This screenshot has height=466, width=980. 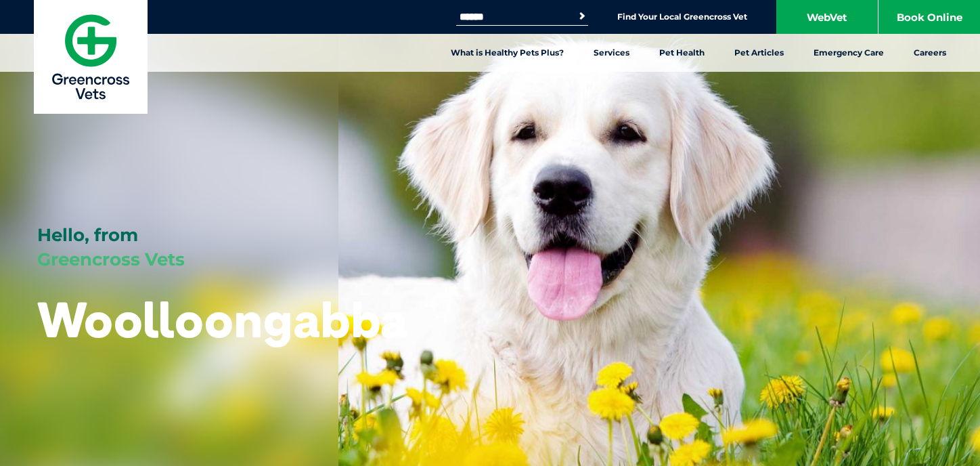 I want to click on a: Find Your Local Greencross Vet, so click(x=682, y=17).